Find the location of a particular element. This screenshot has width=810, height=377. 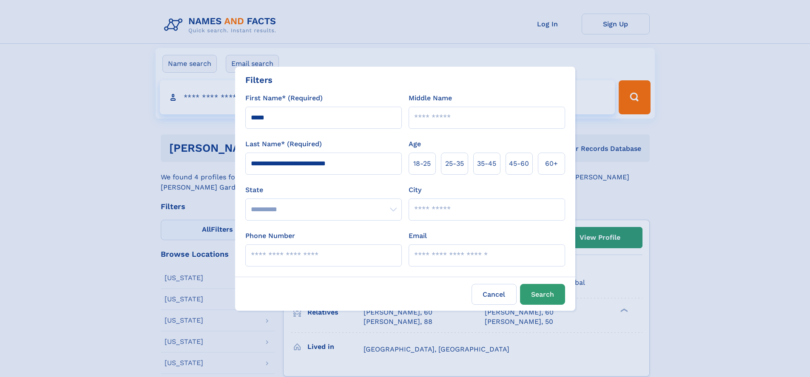

span: 35‑45 is located at coordinates (486, 164).